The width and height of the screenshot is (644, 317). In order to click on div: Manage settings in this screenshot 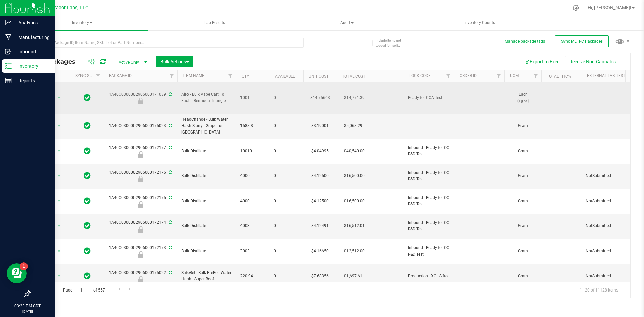, I will do `click(576, 8)`.